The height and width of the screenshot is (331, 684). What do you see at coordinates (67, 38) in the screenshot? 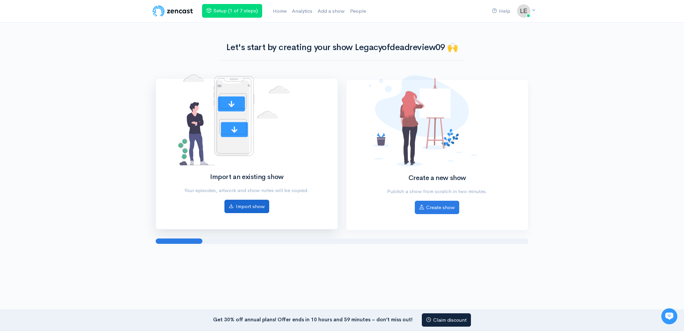
I see `h1: Hi 👋` at bounding box center [67, 38].